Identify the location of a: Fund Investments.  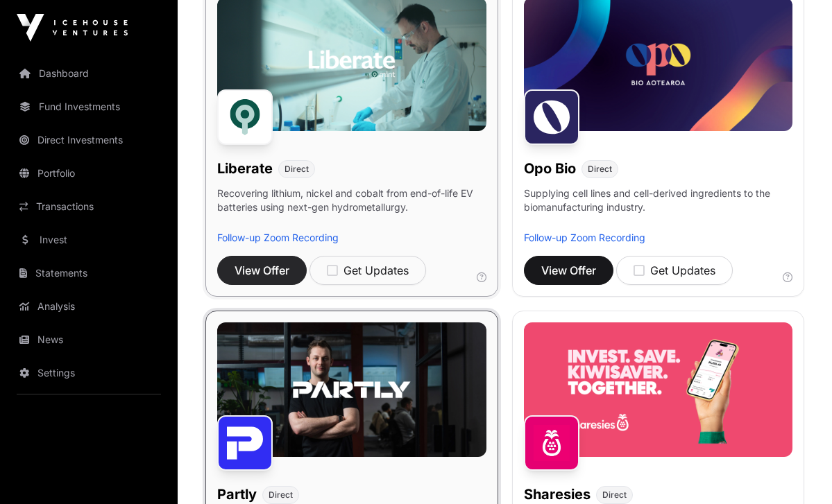
(88, 106).